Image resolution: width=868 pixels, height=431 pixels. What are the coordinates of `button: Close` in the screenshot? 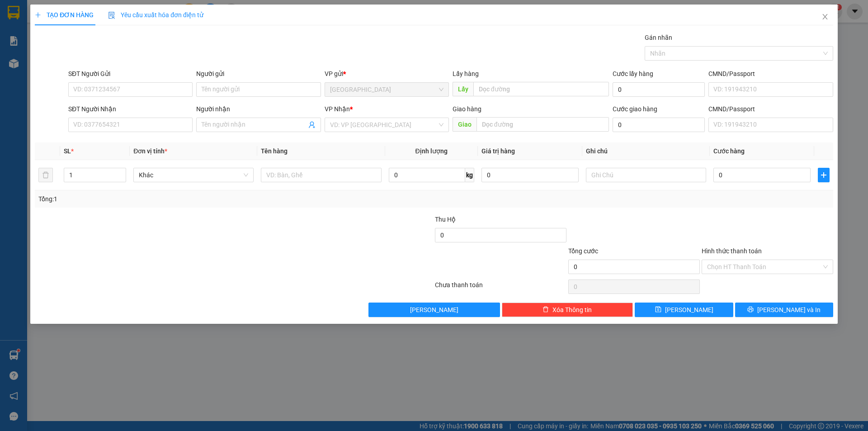 It's located at (826, 17).